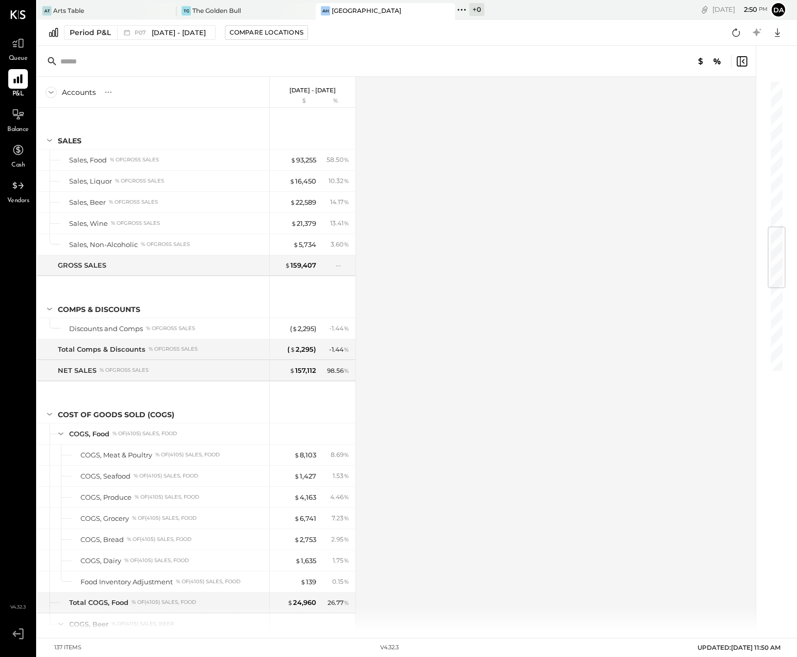  Describe the element at coordinates (389, 648) in the screenshot. I see `div: v 4.32.3` at that location.